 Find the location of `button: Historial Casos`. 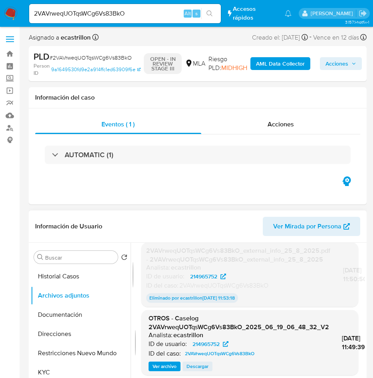

button: Historial Casos is located at coordinates (81, 276).